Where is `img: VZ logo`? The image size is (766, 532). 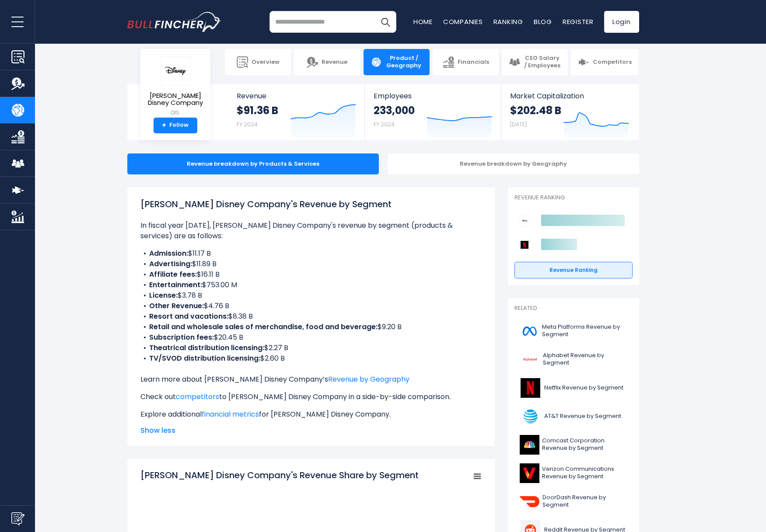 img: VZ logo is located at coordinates (530, 473).